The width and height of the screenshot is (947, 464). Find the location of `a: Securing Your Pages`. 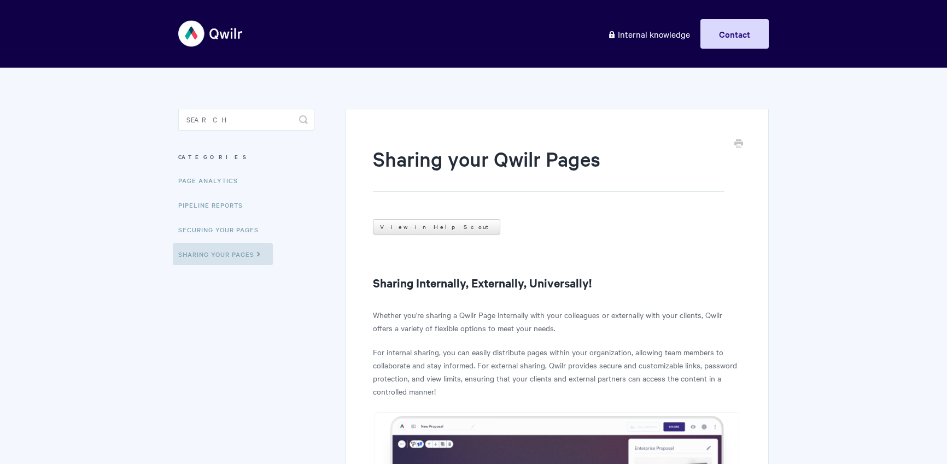

a: Securing Your Pages is located at coordinates (223, 230).